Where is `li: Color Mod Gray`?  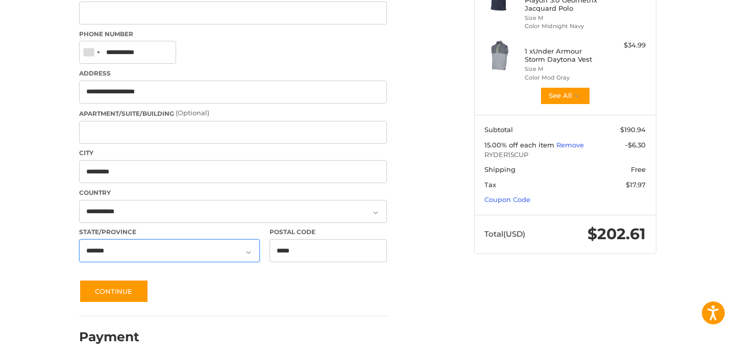 li: Color Mod Gray is located at coordinates (564, 78).